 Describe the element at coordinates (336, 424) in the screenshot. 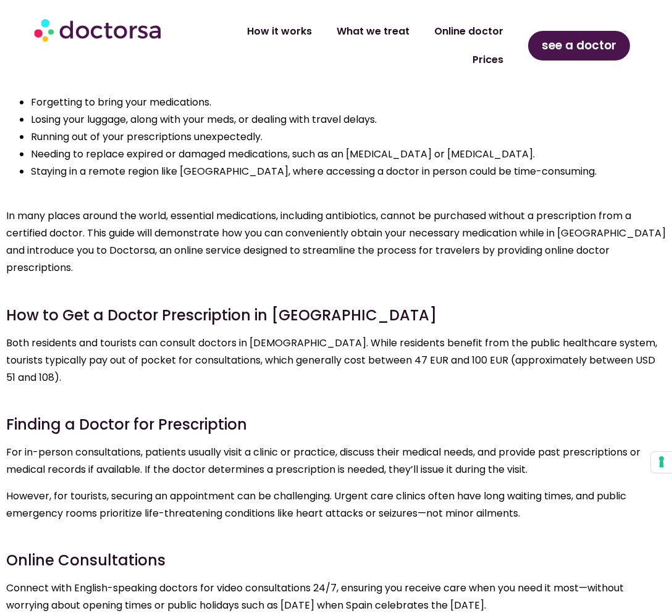

I see `h4: Finding a Doctor for Prescription` at that location.